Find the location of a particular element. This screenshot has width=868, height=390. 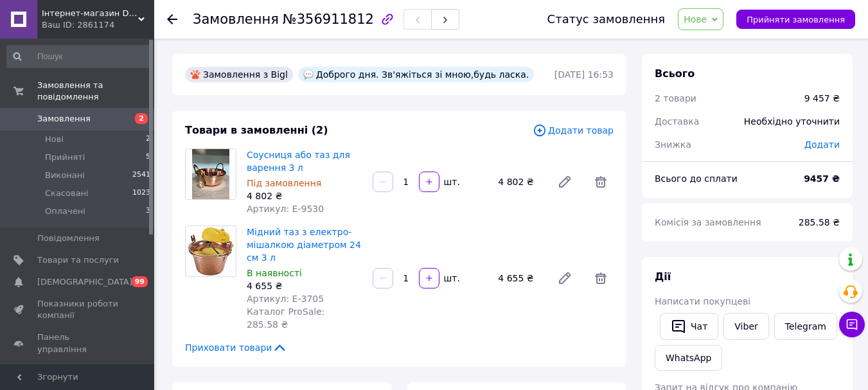

span: Прийняти замовлення is located at coordinates (796, 19).